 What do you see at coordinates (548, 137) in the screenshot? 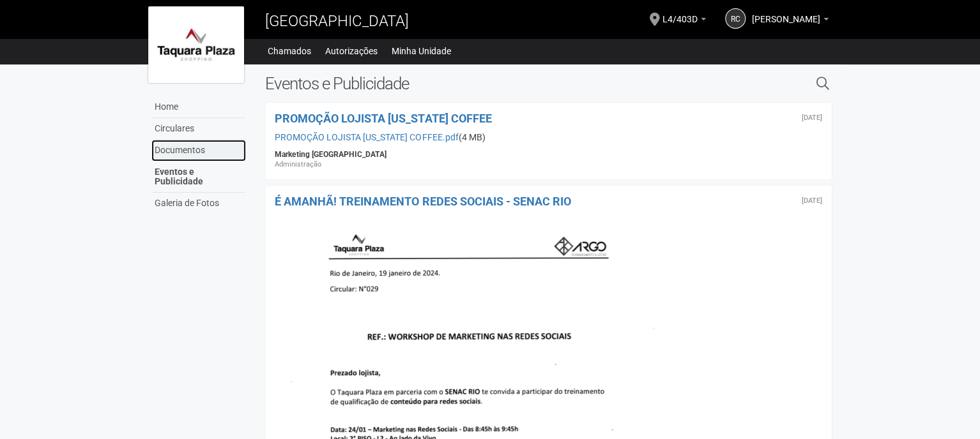
I see `div: (4 MB)` at bounding box center [548, 137].